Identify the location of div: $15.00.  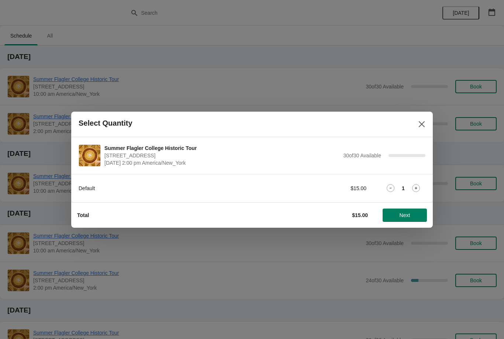
(332, 188).